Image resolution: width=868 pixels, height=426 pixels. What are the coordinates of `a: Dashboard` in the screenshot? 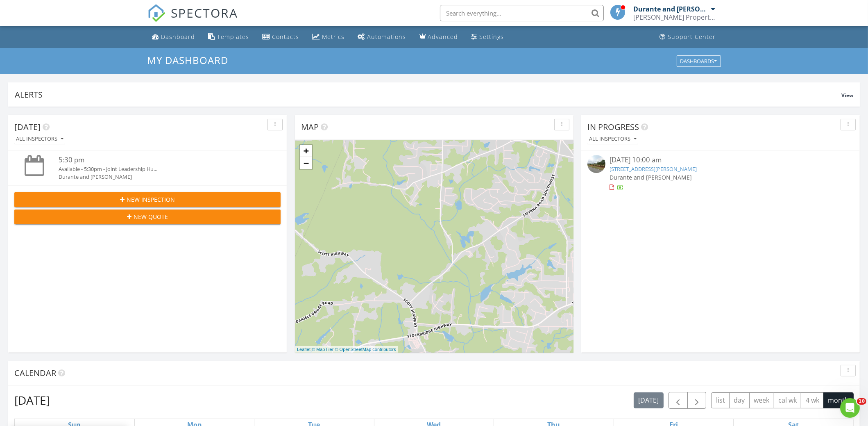 It's located at (174, 37).